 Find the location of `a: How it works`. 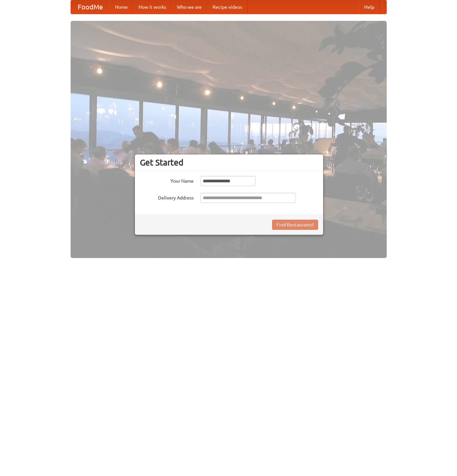

a: How it works is located at coordinates (152, 7).